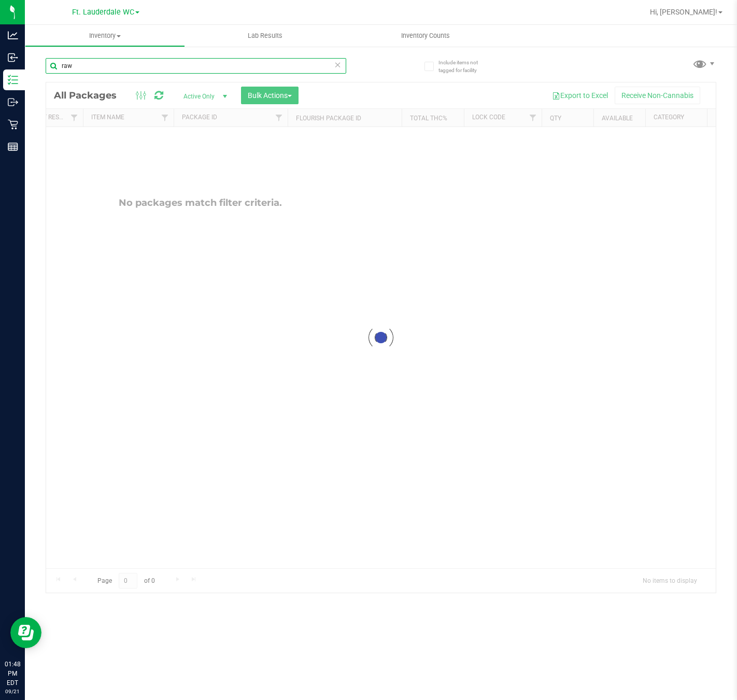 The width and height of the screenshot is (737, 700). What do you see at coordinates (12, 691) in the screenshot?
I see `p: 09/21` at bounding box center [12, 691].